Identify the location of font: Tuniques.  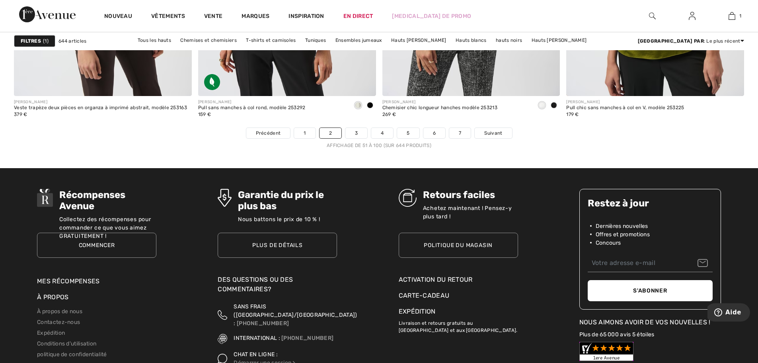
(316, 40).